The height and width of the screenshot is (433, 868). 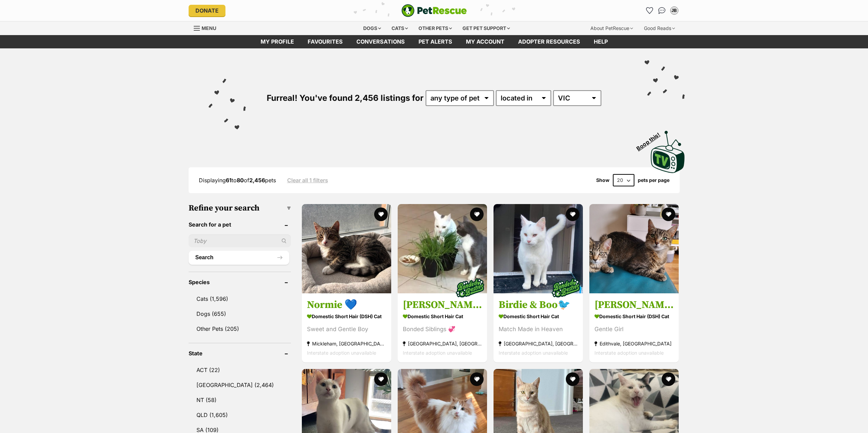 What do you see at coordinates (538, 249) in the screenshot?
I see `img: Birdie & Boo🐦 - Domestic Short Hair Cat` at bounding box center [538, 249].